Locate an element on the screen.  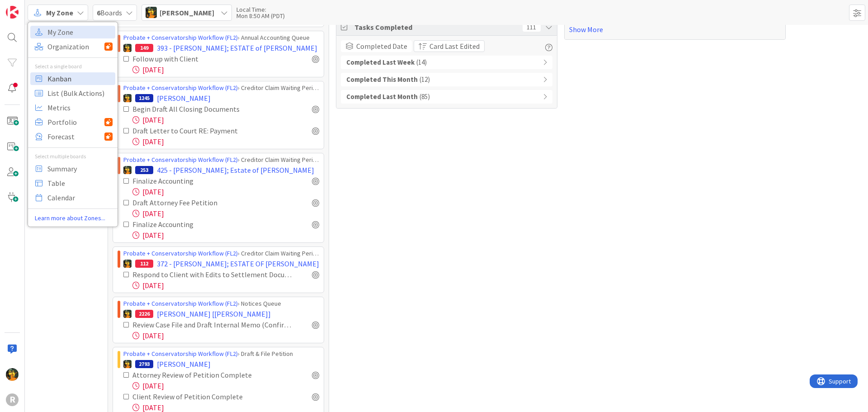
span: Calendar is located at coordinates (80, 198).